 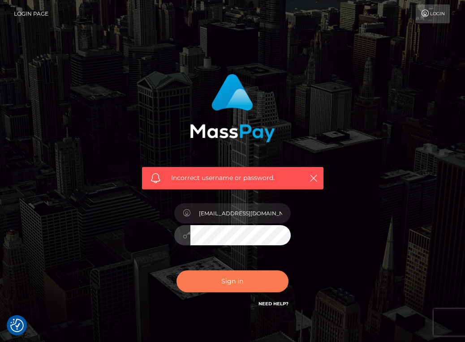 I want to click on img: MassPay Login, so click(x=233, y=108).